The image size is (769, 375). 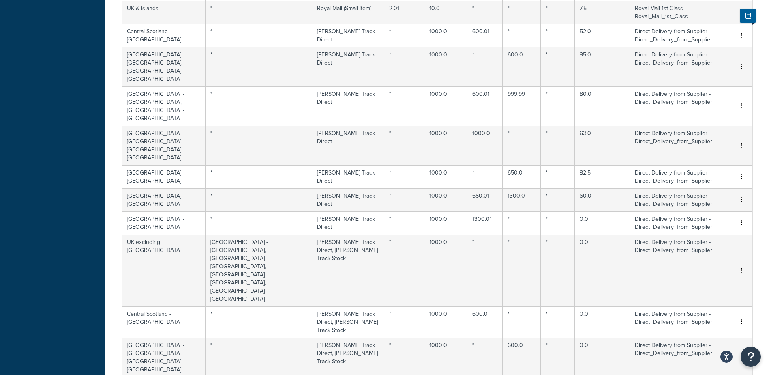 I want to click on td: 10.0, so click(x=446, y=12).